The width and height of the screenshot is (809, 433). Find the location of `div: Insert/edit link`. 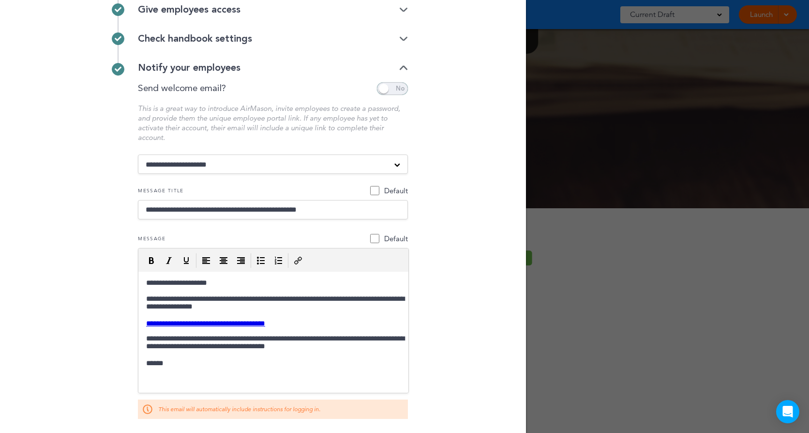

div: Insert/edit link is located at coordinates (298, 260).